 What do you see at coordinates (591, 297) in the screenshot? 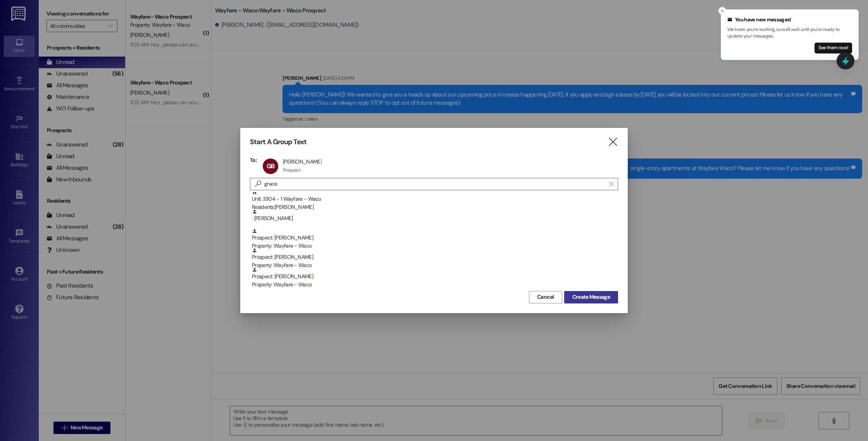
I see `span: Create Message` at bounding box center [591, 297].